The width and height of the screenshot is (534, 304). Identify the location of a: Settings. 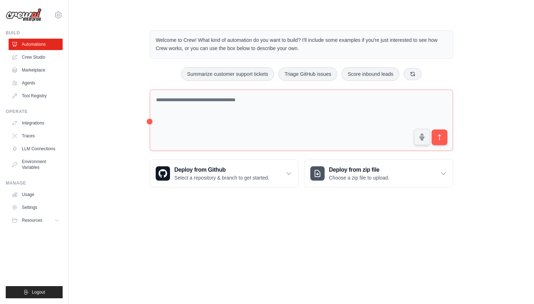
(35, 207).